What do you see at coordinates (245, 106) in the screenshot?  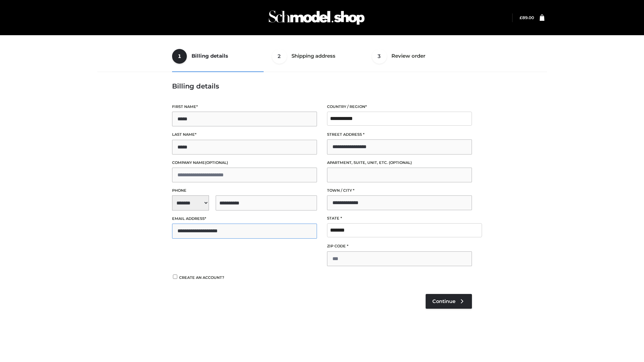 I see `label: First name` at bounding box center [245, 106].